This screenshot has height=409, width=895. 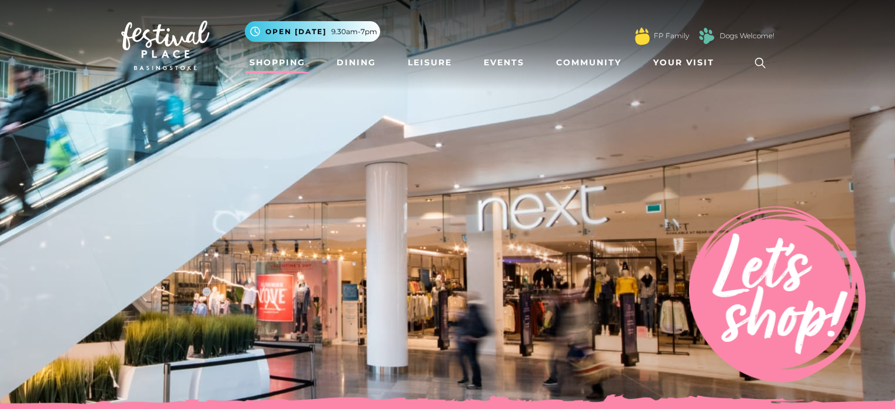 What do you see at coordinates (430, 62) in the screenshot?
I see `a: Leisure` at bounding box center [430, 62].